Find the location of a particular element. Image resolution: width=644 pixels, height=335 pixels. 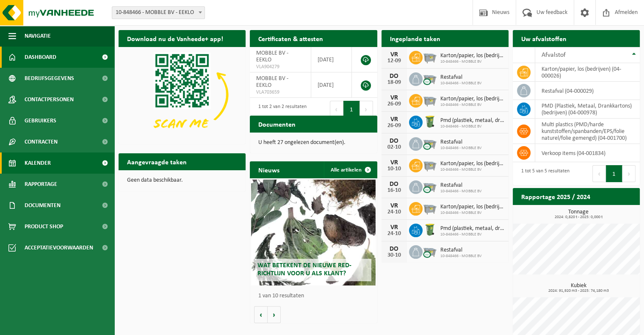

span: VLA904279 is located at coordinates (280, 67).